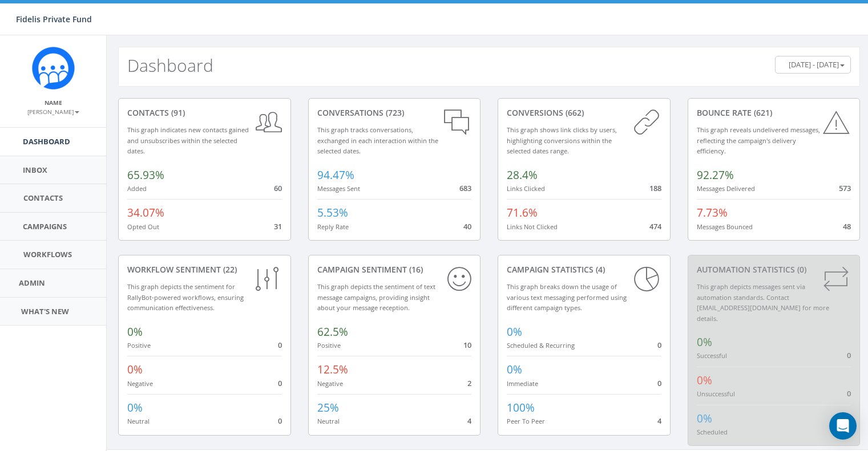 The image size is (868, 451). Describe the element at coordinates (170, 65) in the screenshot. I see `h2: Dashboard` at that location.